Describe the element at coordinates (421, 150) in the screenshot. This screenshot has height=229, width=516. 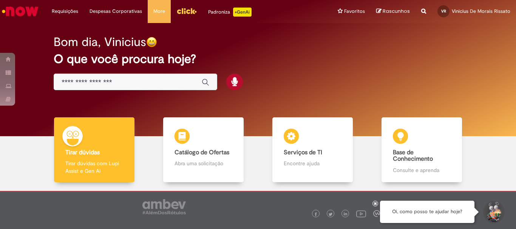
I see `a: Base de Conhecimento Consulte e aprenda` at that location.